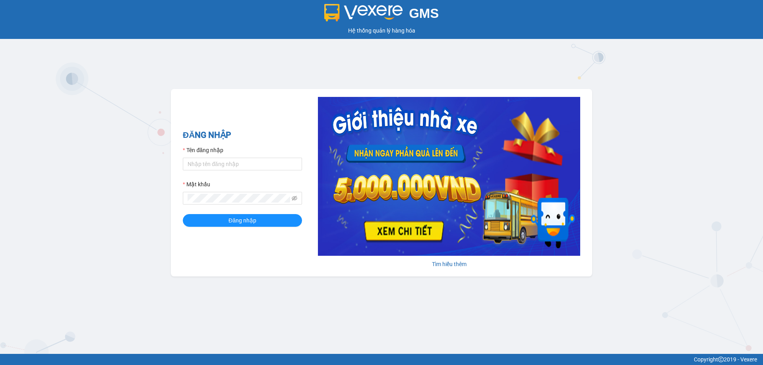  Describe the element at coordinates (242, 164) in the screenshot. I see `input: Tên đăng nhập` at that location.